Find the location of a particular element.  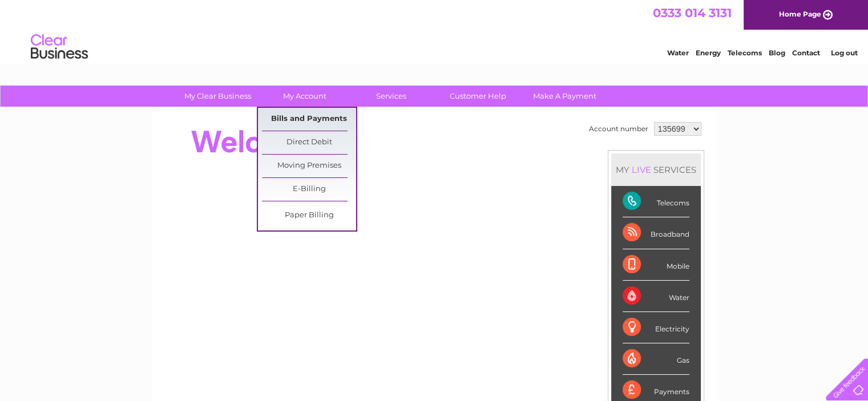

a: Water is located at coordinates (678, 52).